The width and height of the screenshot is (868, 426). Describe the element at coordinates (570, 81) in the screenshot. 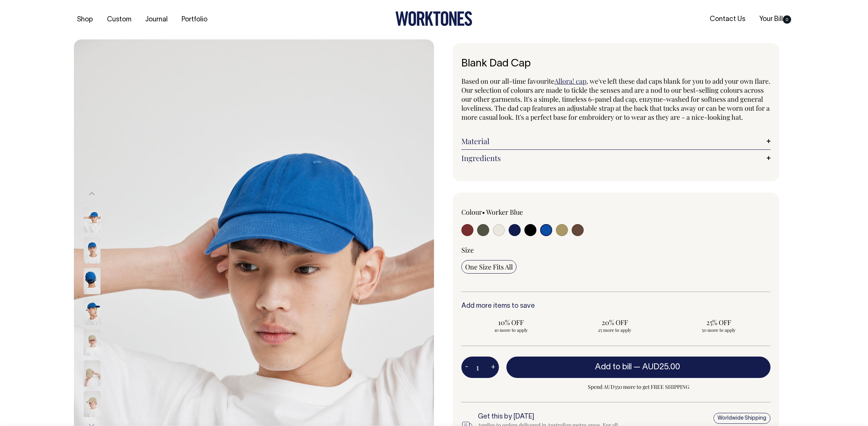

I see `a: Allora! cap` at that location.